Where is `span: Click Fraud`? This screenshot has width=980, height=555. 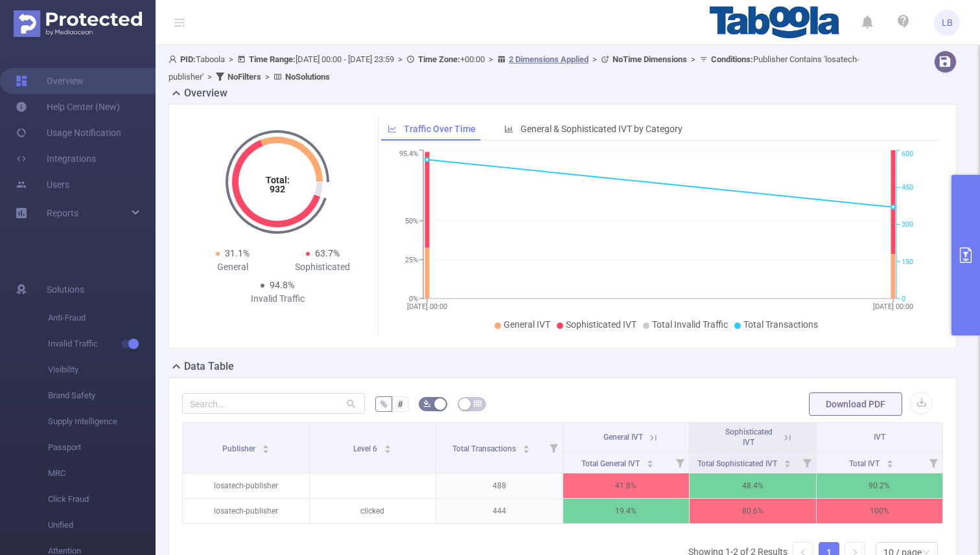 span: Click Fraud is located at coordinates (102, 500).